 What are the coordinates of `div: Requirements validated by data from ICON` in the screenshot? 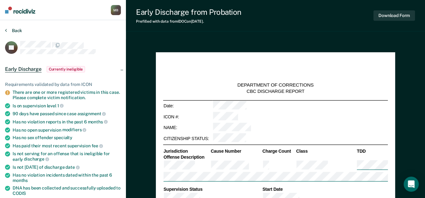 It's located at (63, 84).